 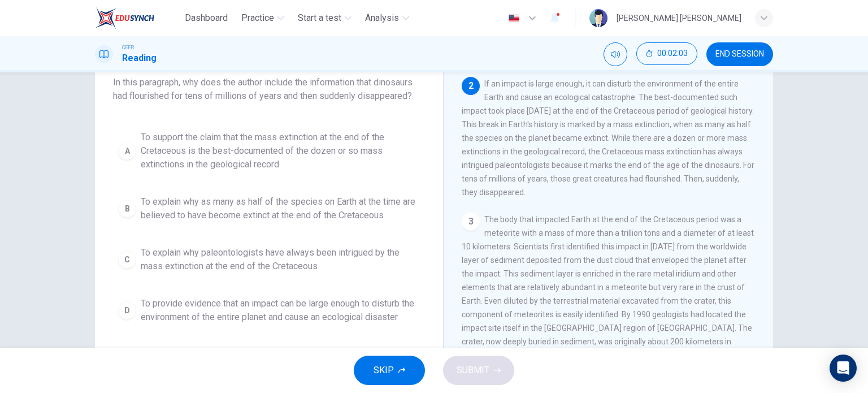 What do you see at coordinates (280, 310) in the screenshot?
I see `span: To provide evidence that an impact can be large enough to disturb the environment of the entire p...` at bounding box center [280, 310].